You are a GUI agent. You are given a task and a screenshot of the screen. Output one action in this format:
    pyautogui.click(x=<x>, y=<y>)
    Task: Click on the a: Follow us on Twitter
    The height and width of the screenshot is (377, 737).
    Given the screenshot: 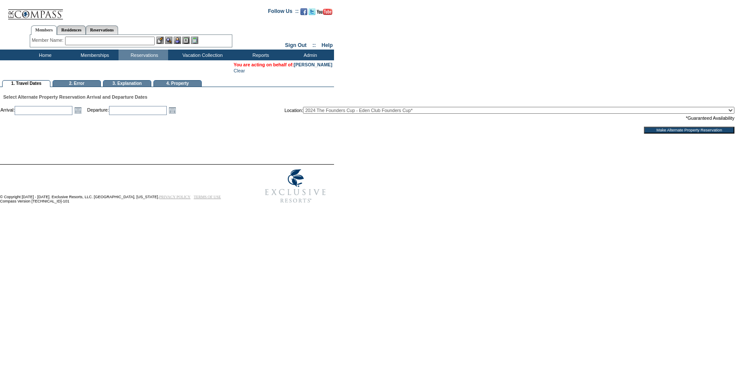 What is the action you would take?
    pyautogui.click(x=312, y=13)
    